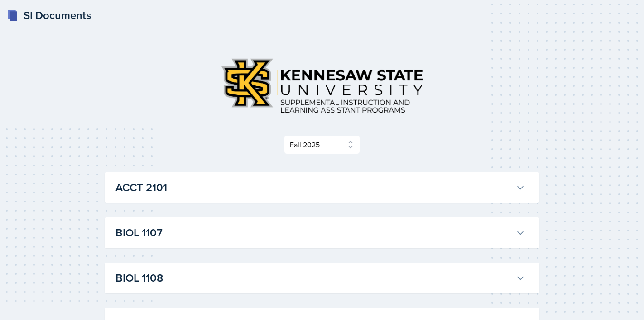 Image resolution: width=644 pixels, height=320 pixels. What do you see at coordinates (314, 233) in the screenshot?
I see `h3: BIOL 1107` at bounding box center [314, 233].